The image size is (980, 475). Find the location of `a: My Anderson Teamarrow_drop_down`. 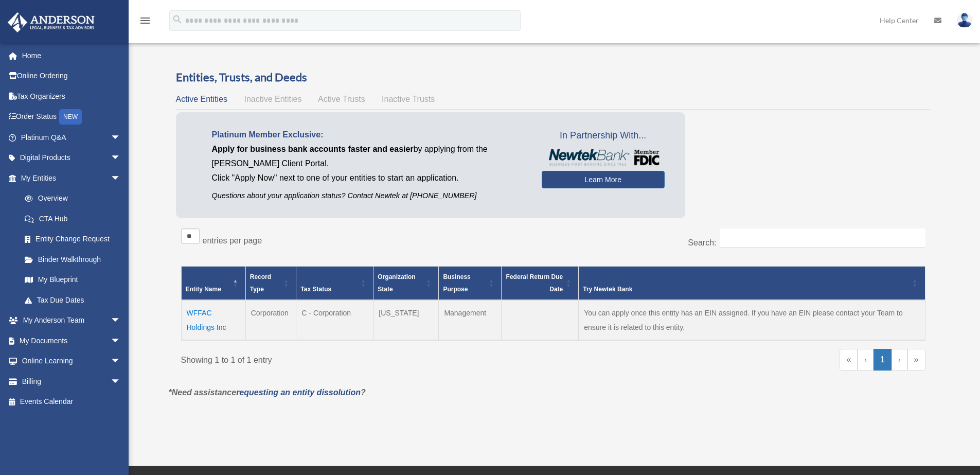

a: My Anderson Teamarrow_drop_down is located at coordinates (72, 321).